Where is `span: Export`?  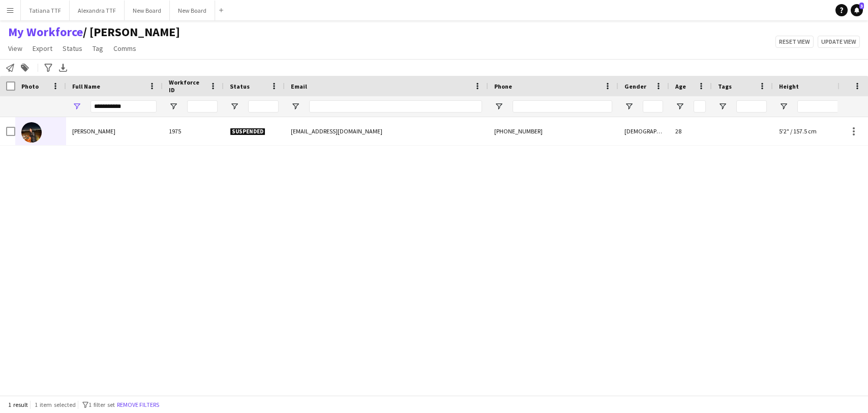 span: Export is located at coordinates (43, 48).